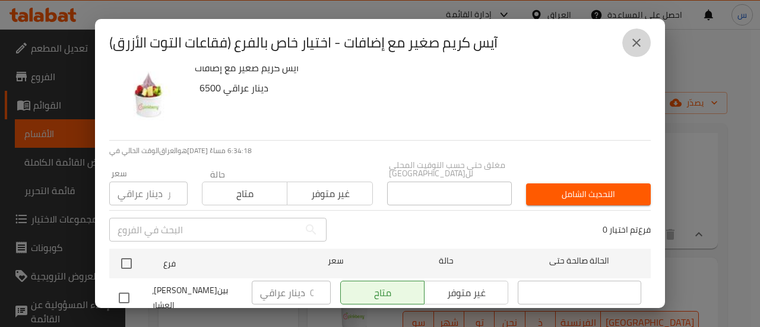 The width and height of the screenshot is (760, 327). Describe the element at coordinates (147, 97) in the screenshot. I see `img: آيس كريم صغير مع إضافات` at that location.